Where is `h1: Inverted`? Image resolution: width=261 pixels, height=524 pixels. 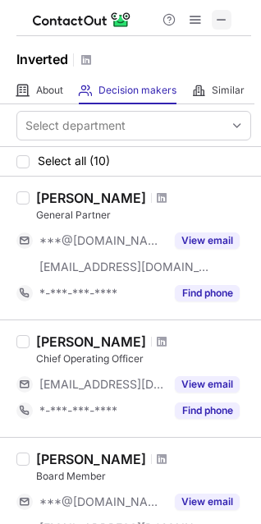
h1: Inverted is located at coordinates (42, 59).